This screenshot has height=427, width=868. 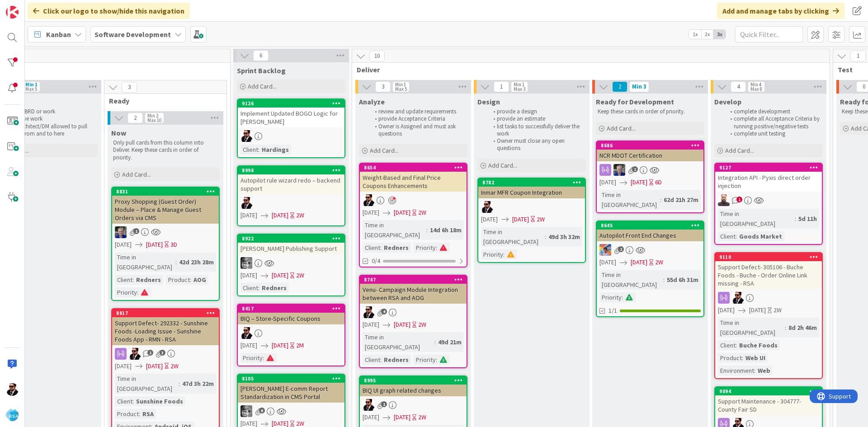 I want to click on div: 8417, so click(x=293, y=308).